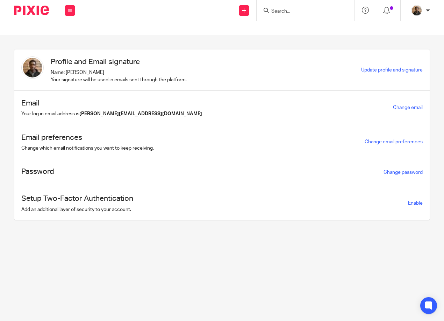 The height and width of the screenshot is (321, 444). I want to click on h1: Setup Two-Factor Authentication, so click(77, 198).